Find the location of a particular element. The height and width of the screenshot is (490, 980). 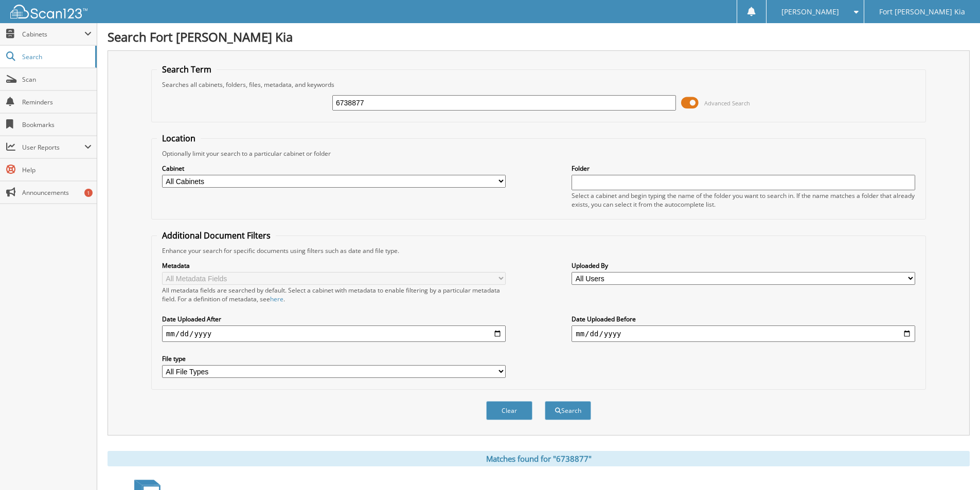

label: Date Uploaded After is located at coordinates (334, 319).